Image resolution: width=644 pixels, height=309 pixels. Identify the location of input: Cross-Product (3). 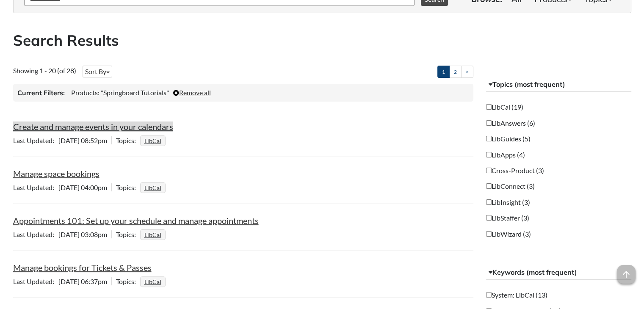
(489, 170).